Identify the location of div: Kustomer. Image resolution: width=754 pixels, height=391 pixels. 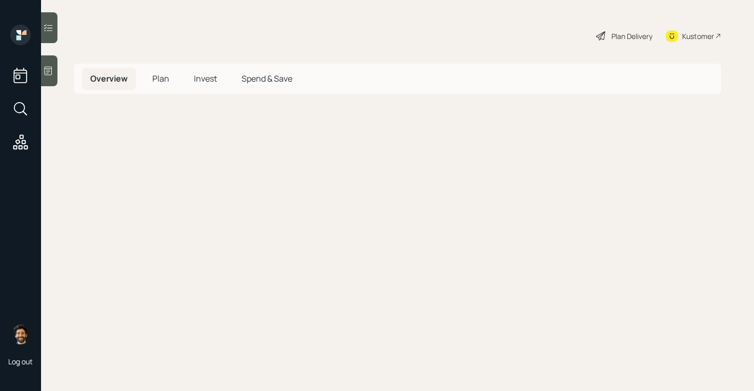
(698, 36).